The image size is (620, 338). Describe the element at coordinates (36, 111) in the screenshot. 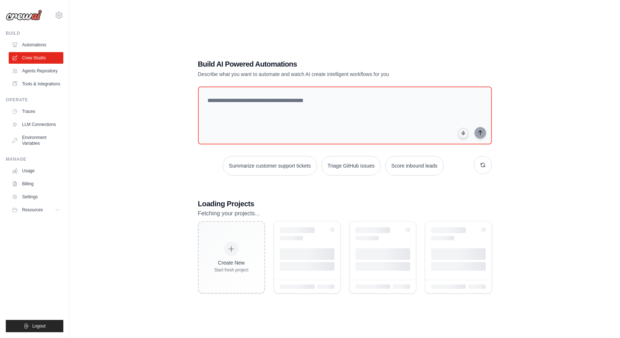

I see `a: Traces` at that location.